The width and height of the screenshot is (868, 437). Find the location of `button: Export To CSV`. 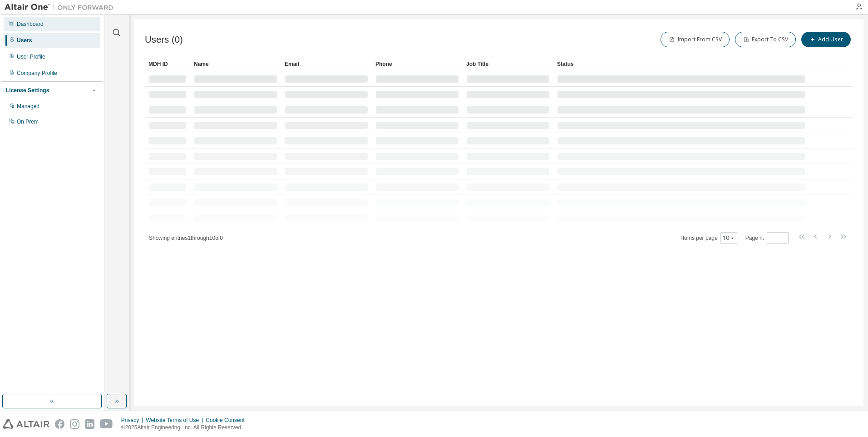

button: Export To CSV is located at coordinates (765, 39).